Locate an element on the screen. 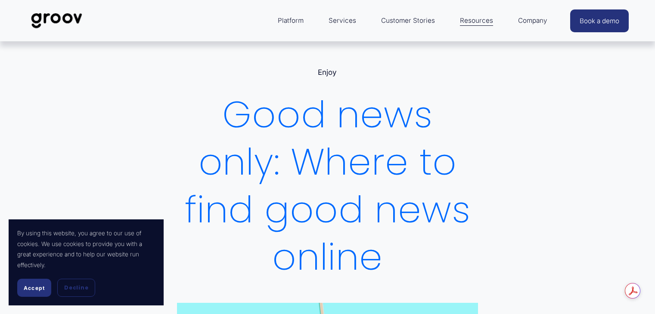 This screenshot has height=314, width=655. span: Company is located at coordinates (533, 21).